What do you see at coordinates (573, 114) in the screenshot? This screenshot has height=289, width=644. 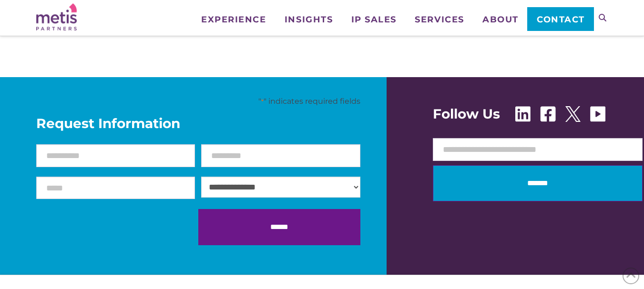 I see `img: X` at bounding box center [573, 114].